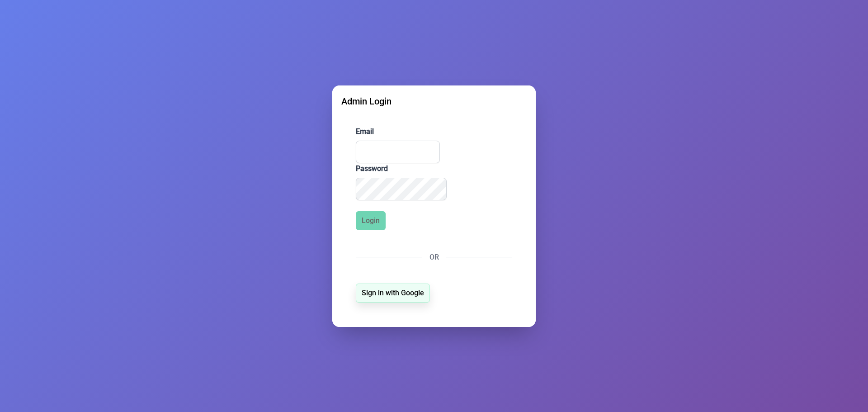  Describe the element at coordinates (434, 169) in the screenshot. I see `label: Password` at that location.